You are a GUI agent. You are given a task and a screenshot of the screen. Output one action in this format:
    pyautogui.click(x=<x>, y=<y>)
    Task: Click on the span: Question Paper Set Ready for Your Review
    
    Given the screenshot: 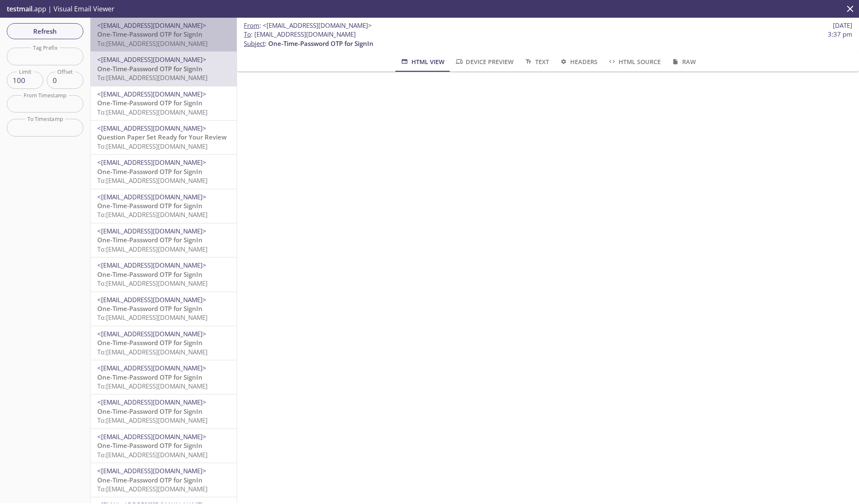 What is the action you would take?
    pyautogui.click(x=162, y=137)
    